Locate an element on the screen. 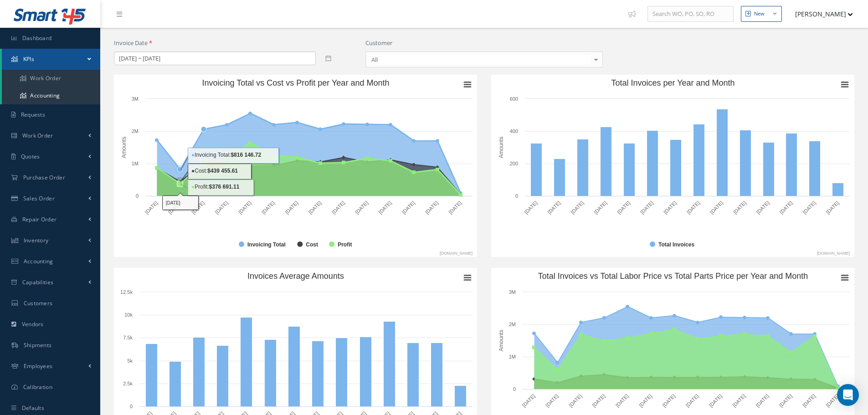 The image size is (868, 415). text: Invoicing Total: is located at coordinates (226, 155).